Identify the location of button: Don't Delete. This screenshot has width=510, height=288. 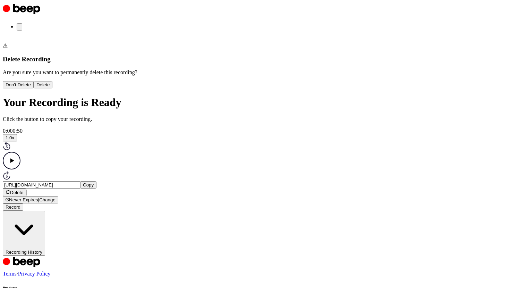
(18, 85).